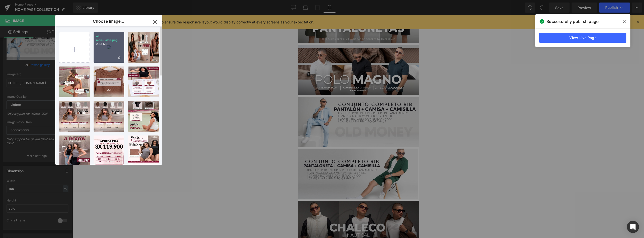 The image size is (644, 238). What do you see at coordinates (633, 227) in the screenshot?
I see `div: Open Intercom Messenger` at bounding box center [633, 227].